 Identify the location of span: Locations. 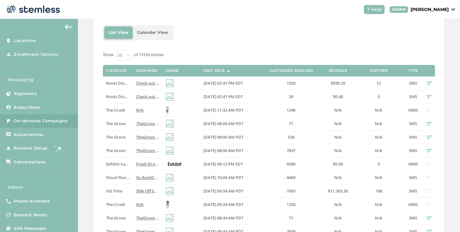
(25, 41).